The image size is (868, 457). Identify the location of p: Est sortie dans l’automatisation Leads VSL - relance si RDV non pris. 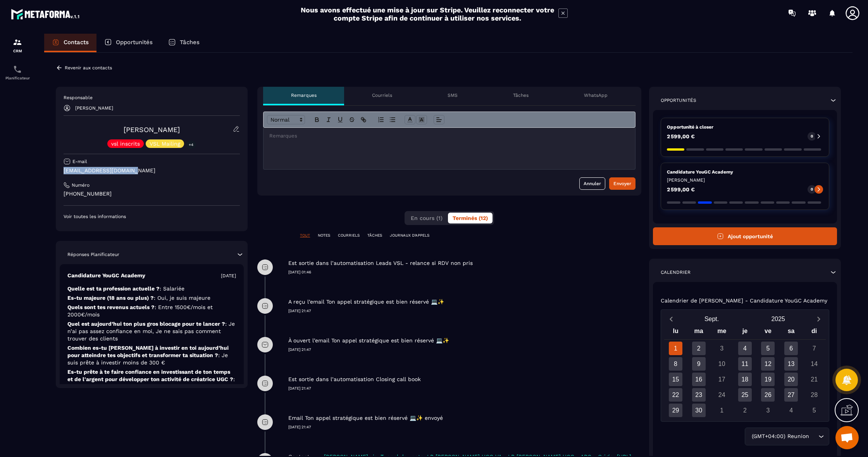
(381, 263).